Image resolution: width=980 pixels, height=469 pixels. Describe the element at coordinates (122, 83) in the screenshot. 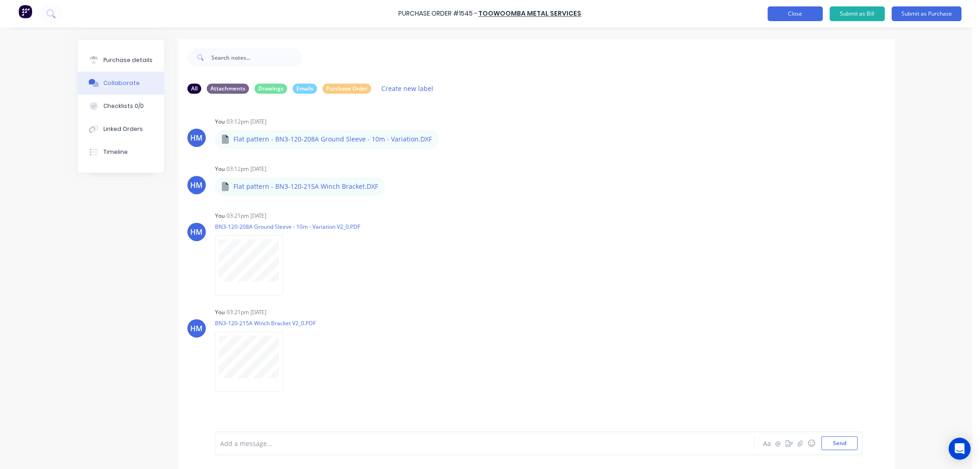

I see `div: Collaborate` at that location.